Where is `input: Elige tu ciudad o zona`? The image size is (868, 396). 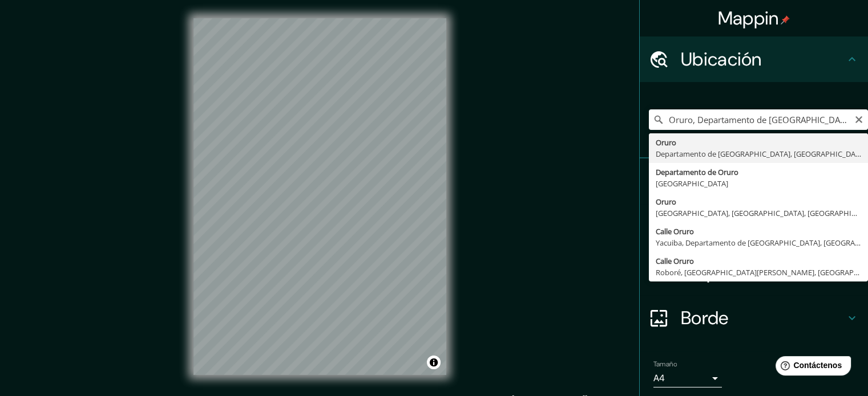
input: Elige tu ciudad o zona is located at coordinates (758, 120).